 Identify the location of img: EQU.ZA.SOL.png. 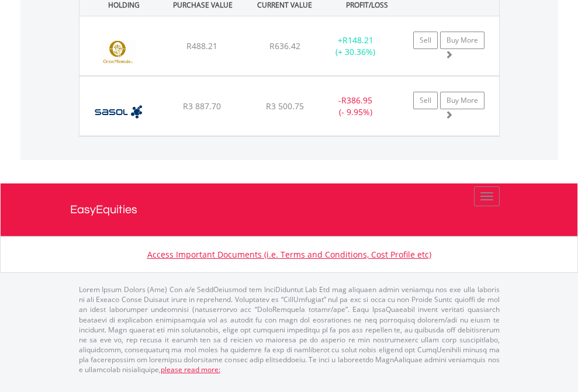
(118, 111).